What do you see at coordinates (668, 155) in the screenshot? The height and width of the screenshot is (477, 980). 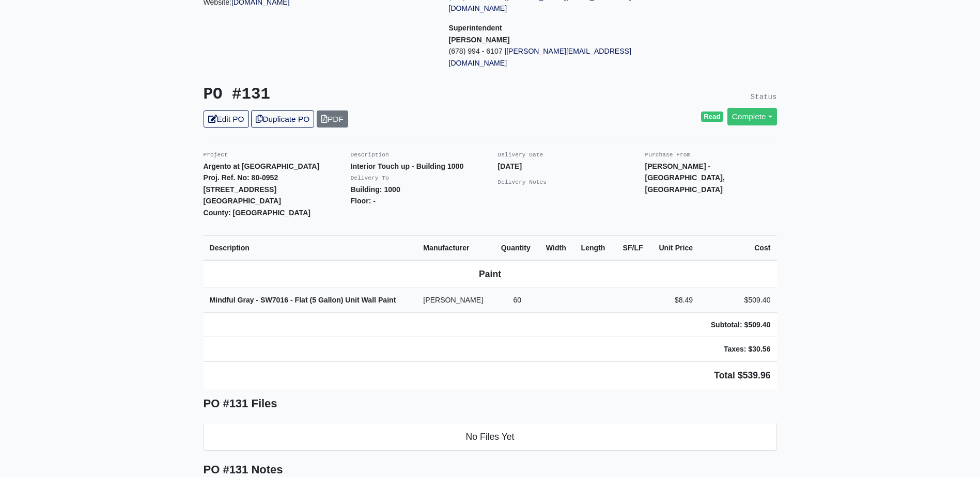 I see `small: Purchase From` at bounding box center [668, 155].